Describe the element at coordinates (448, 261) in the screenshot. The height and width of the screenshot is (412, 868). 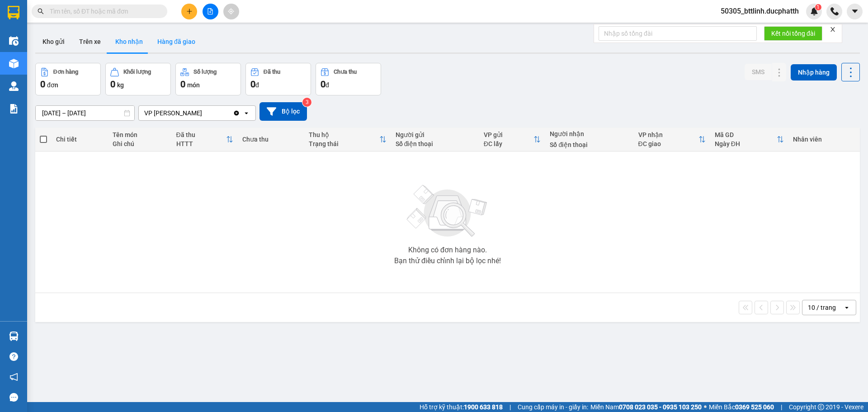
I see `div: Bạn thử điều chỉnh lại bộ lọc nhé!` at that location.